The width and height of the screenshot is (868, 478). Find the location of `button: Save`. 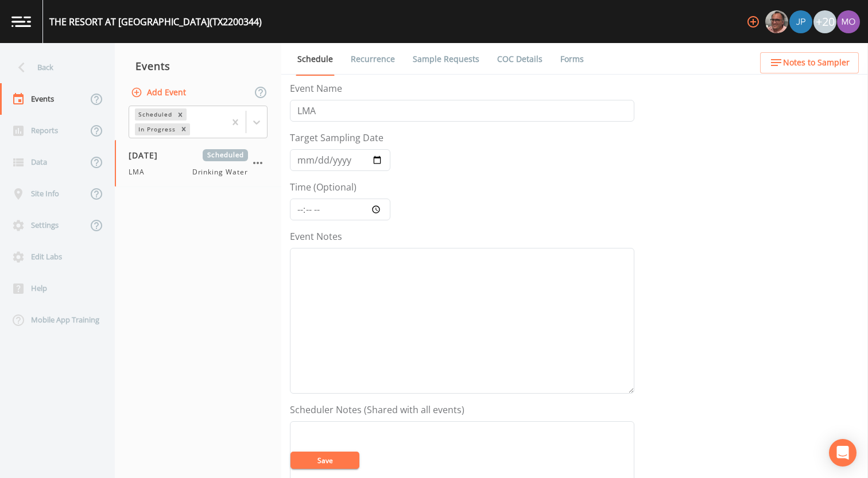

button: Save is located at coordinates (325, 460).